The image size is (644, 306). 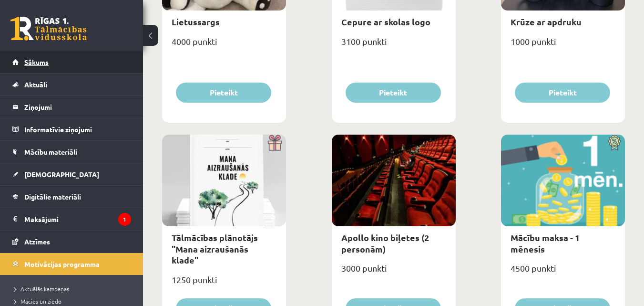 I want to click on a: Lietussargs, so click(x=196, y=22).